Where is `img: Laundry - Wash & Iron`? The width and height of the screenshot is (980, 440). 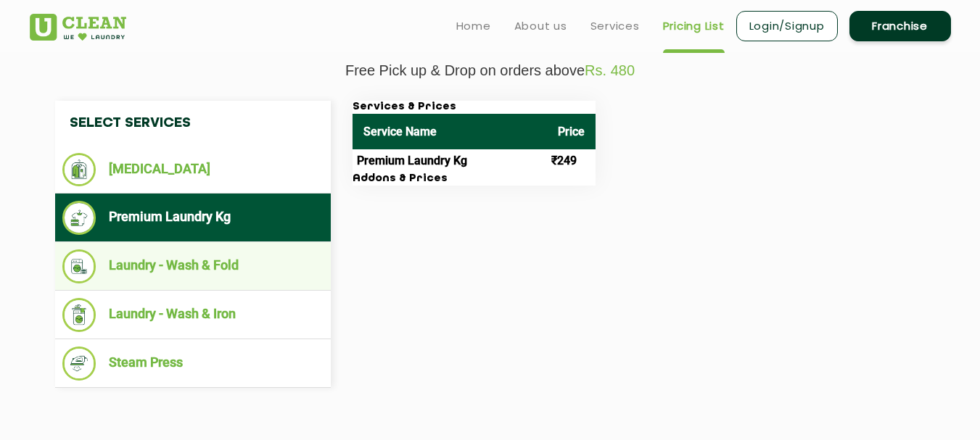 img: Laundry - Wash & Iron is located at coordinates (79, 315).